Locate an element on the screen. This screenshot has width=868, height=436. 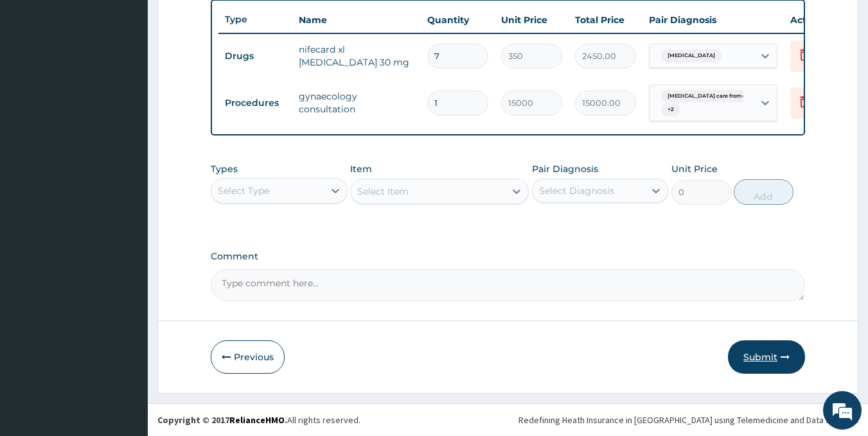
span: + 2 is located at coordinates (671, 109).